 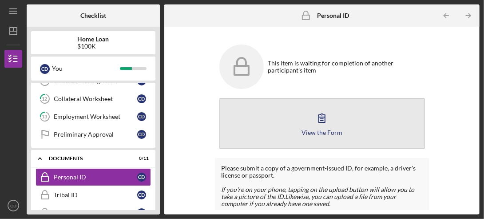 What do you see at coordinates (13, 205) in the screenshot?
I see `button: CD` at bounding box center [13, 205].